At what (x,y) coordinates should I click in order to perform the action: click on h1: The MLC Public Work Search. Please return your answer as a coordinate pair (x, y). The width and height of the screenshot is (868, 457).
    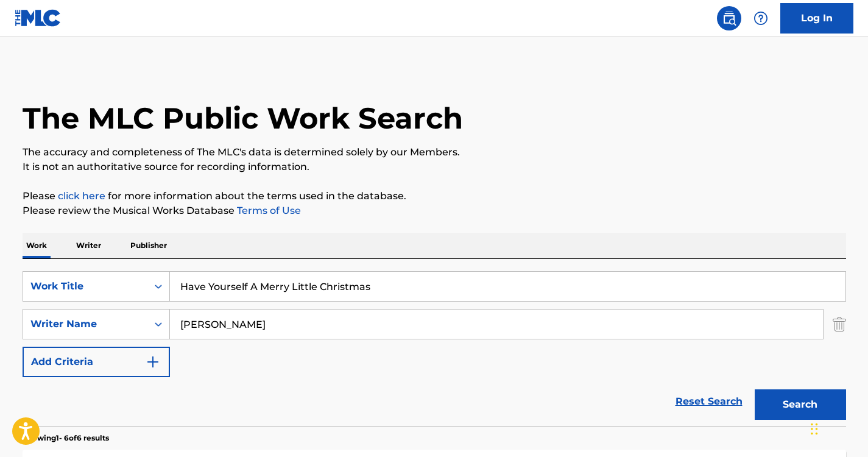
    Looking at the image, I should click on (243, 119).